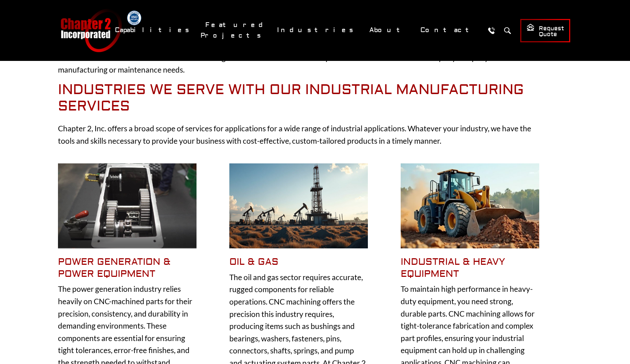 The height and width of the screenshot is (364, 630). What do you see at coordinates (299, 98) in the screenshot?
I see `h2: Industries We Serve With Our Industrial Manufacturing Services` at bounding box center [299, 98].